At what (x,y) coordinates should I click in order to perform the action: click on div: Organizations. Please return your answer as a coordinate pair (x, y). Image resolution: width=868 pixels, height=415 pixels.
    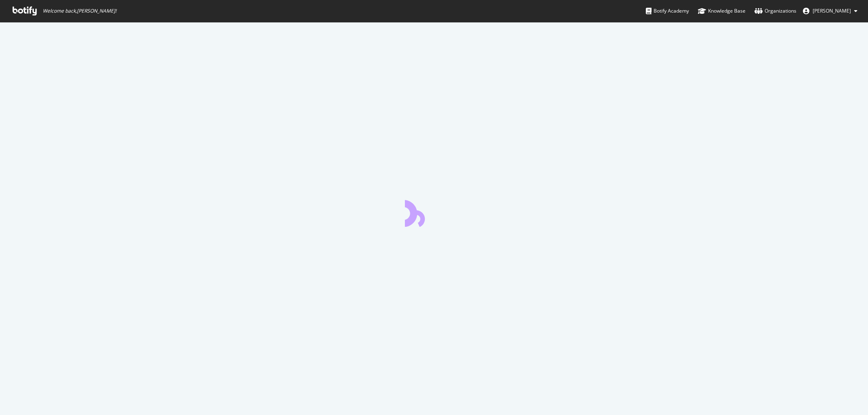
    Looking at the image, I should click on (776, 11).